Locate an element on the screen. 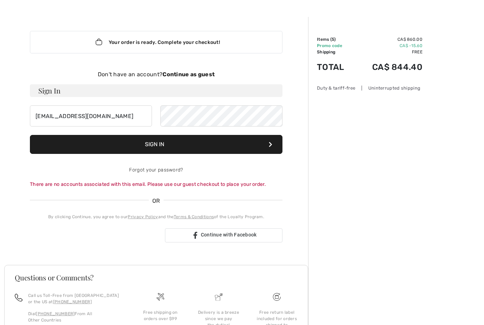 This screenshot has width=484, height=325. a: Terms & Conditions is located at coordinates (194, 217).